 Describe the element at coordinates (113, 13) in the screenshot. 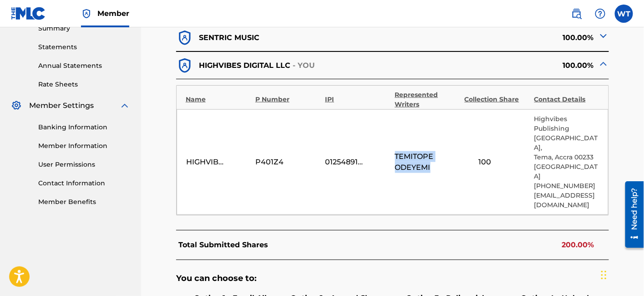

I see `span: Member` at that location.